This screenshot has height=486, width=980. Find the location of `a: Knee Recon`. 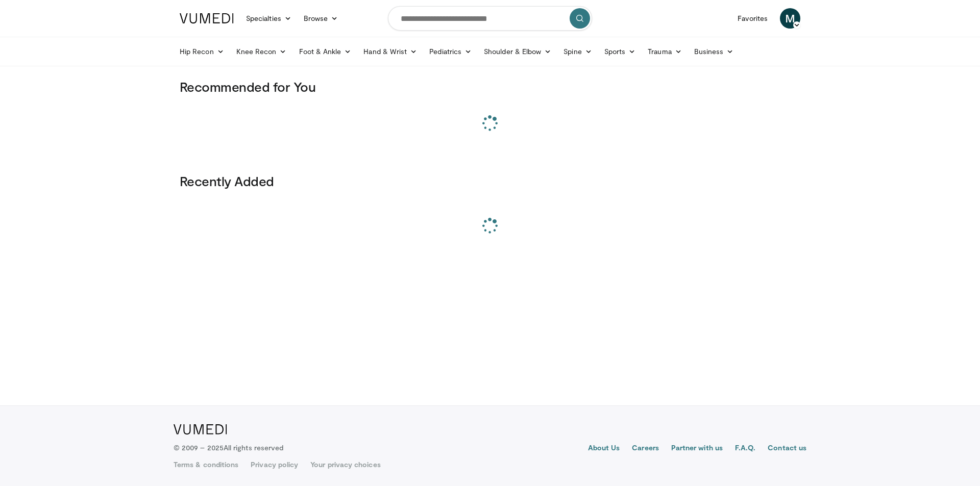

a: Knee Recon is located at coordinates (261, 52).